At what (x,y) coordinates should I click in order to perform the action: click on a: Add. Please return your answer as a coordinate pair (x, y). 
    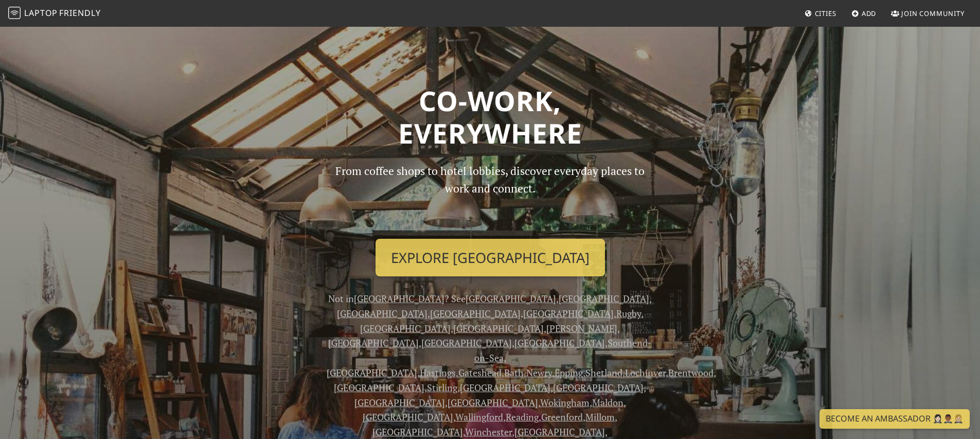
    Looking at the image, I should click on (864, 13).